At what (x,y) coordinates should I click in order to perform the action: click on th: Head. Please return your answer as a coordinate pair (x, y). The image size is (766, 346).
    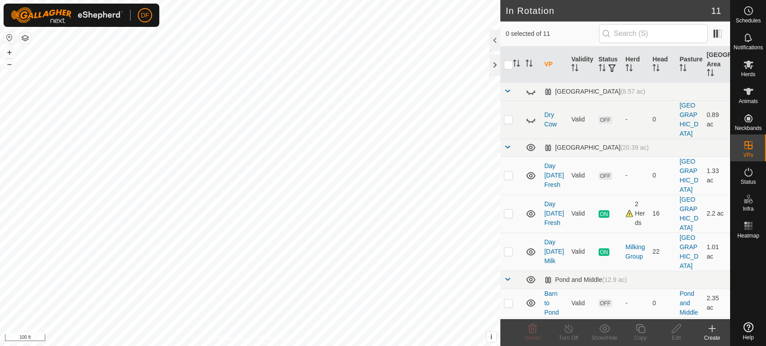
    Looking at the image, I should click on (662, 65).